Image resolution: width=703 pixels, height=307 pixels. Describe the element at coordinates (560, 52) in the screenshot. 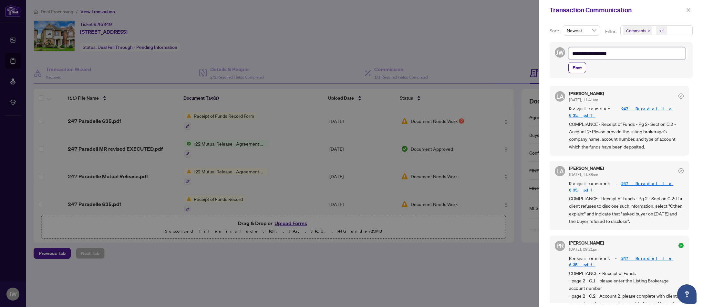

I see `span: JW` at that location.